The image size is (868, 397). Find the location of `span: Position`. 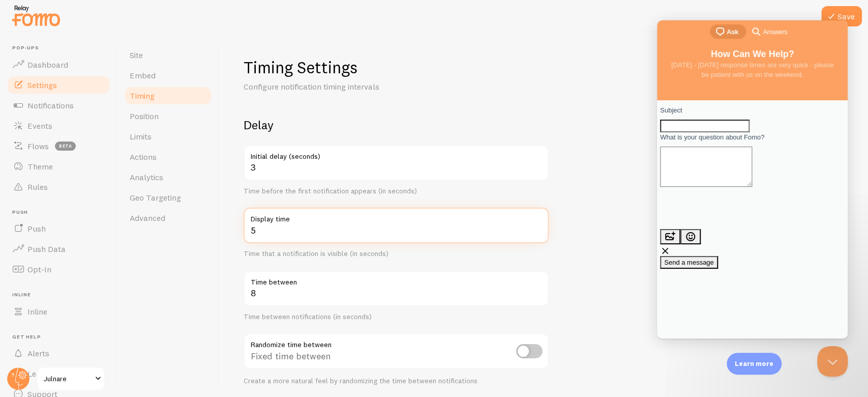

span: Position is located at coordinates (144, 116).